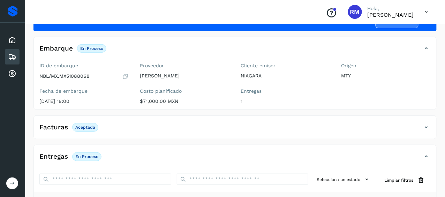 This screenshot has width=445, height=197. Describe the element at coordinates (235, 159) in the screenshot. I see `div: EntregasEn proceso` at that location.